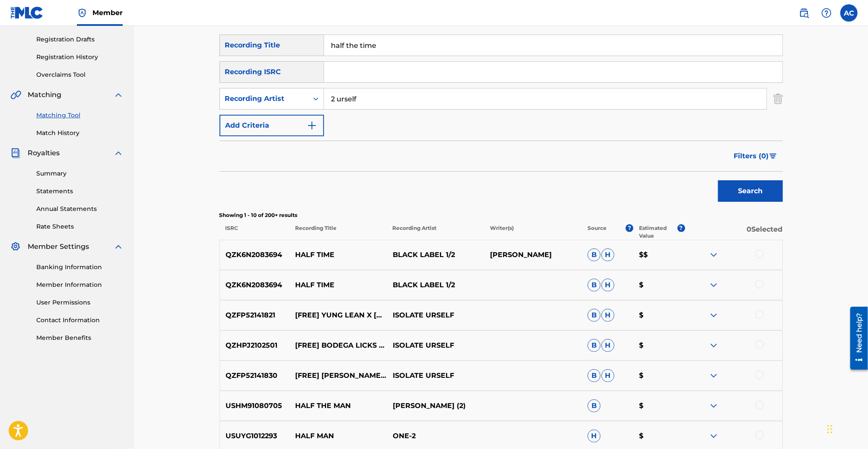 The width and height of the screenshot is (868, 449). Describe the element at coordinates (80, 320) in the screenshot. I see `a: Contact Information` at that location.